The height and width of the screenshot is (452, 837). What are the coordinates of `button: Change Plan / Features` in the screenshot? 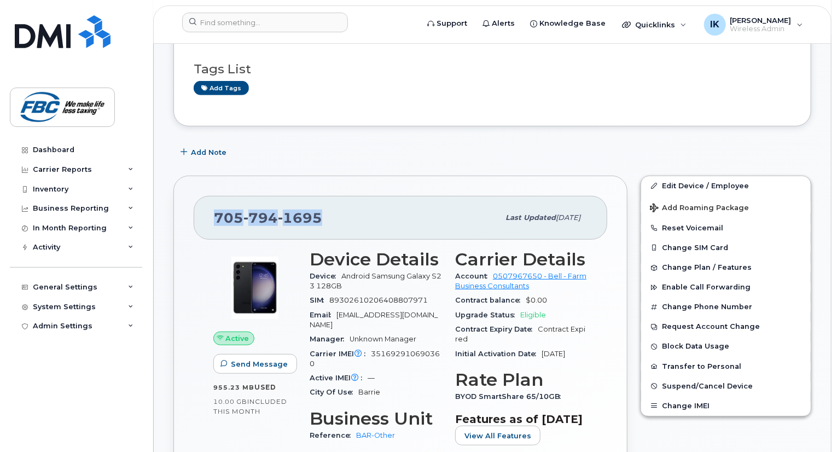 It's located at (726, 268).